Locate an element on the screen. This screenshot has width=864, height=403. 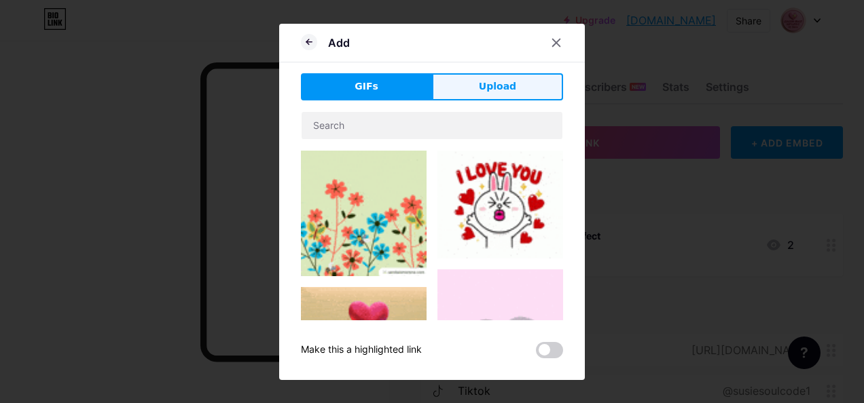
span: Upload is located at coordinates (497, 86).